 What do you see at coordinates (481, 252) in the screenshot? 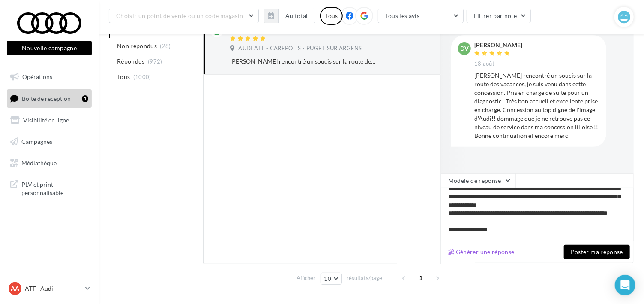
I see `button: Générer une réponse` at bounding box center [481, 252].